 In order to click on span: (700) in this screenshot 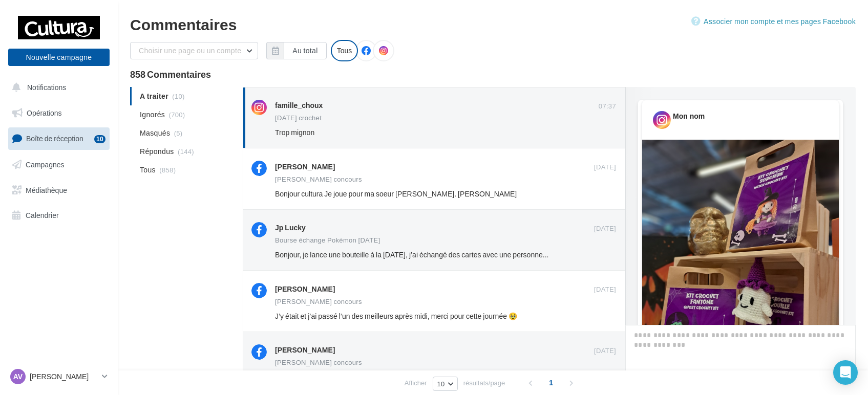, I will do `click(177, 114)`.